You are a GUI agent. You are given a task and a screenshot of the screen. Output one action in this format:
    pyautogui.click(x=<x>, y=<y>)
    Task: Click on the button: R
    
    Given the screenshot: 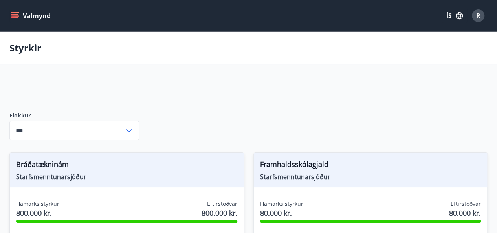 What is the action you would take?
    pyautogui.click(x=478, y=16)
    